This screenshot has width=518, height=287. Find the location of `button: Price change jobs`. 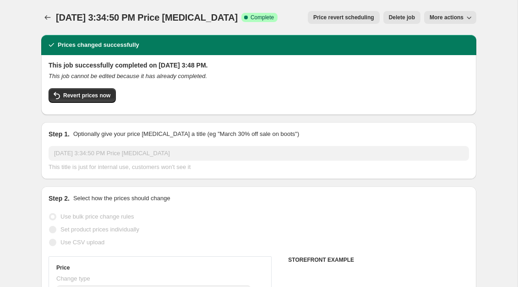

button: Price change jobs is located at coordinates (48, 17).